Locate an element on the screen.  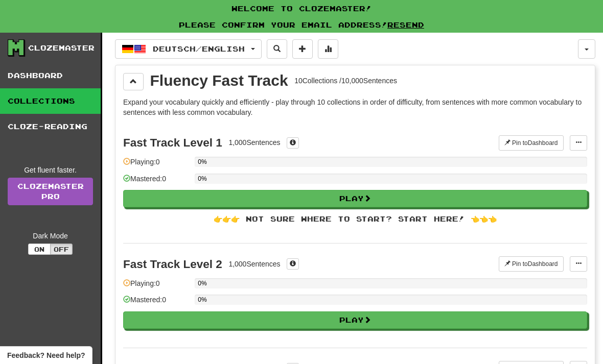
button: Search sentences is located at coordinates (277, 49).